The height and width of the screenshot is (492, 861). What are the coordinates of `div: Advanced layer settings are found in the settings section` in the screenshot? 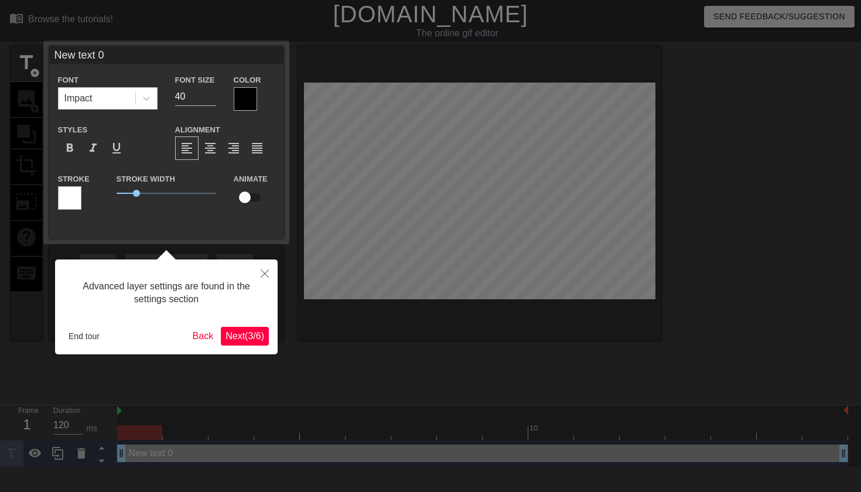 It's located at (166, 293).